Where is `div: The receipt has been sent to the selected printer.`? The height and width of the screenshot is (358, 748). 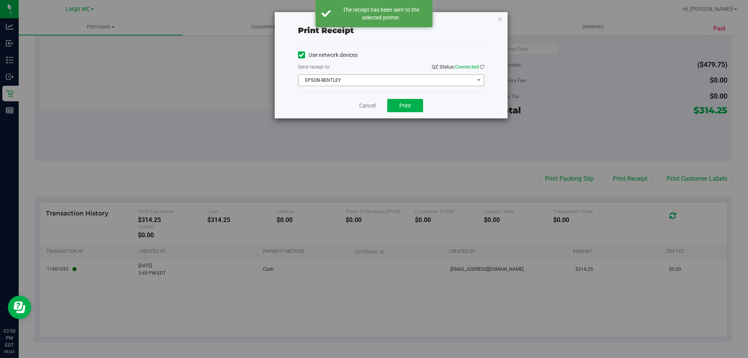
div: The receipt has been sent to the selected printer. is located at coordinates (381, 14).